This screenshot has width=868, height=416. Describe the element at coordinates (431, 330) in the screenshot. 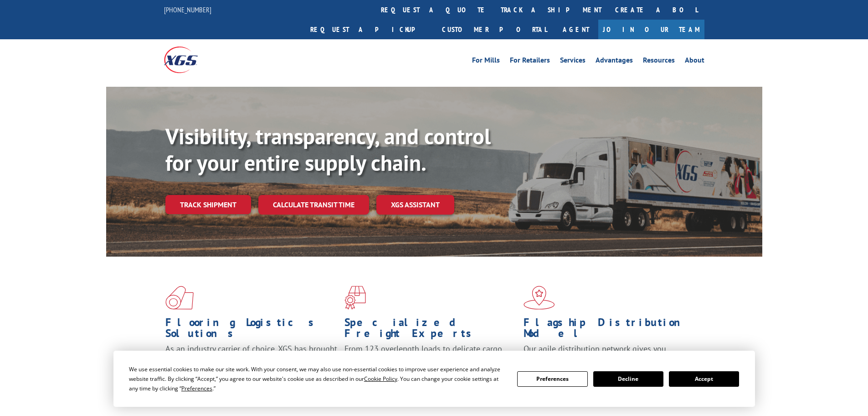

I see `h1: Specialized Freight Experts` at that location.